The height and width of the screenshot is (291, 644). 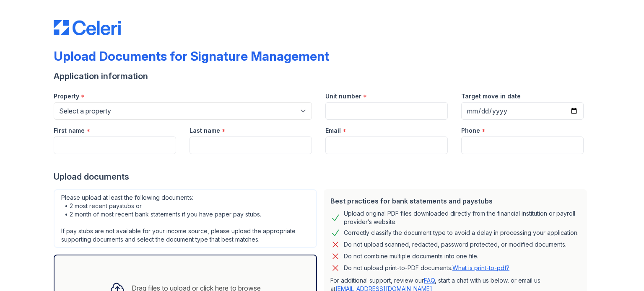 I want to click on div: Application information, so click(x=322, y=76).